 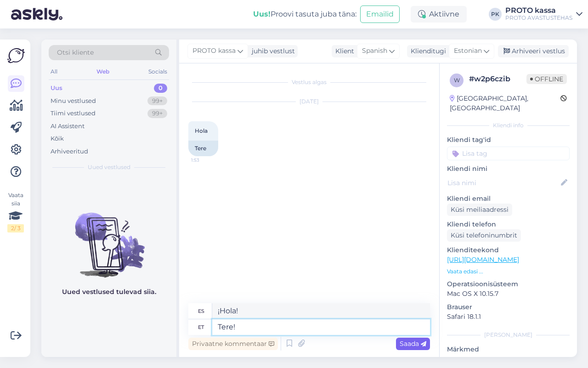 What do you see at coordinates (508, 271) in the screenshot?
I see `p: Vaata edasi ...` at bounding box center [508, 271].